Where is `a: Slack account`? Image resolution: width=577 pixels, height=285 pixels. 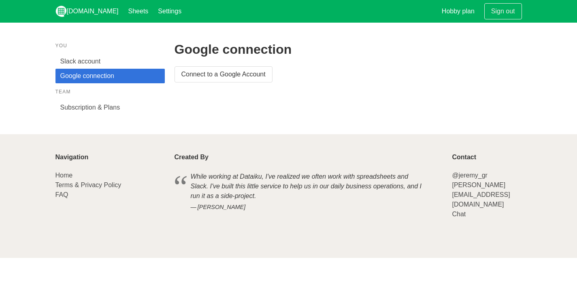 a: Slack account is located at coordinates (110, 62).